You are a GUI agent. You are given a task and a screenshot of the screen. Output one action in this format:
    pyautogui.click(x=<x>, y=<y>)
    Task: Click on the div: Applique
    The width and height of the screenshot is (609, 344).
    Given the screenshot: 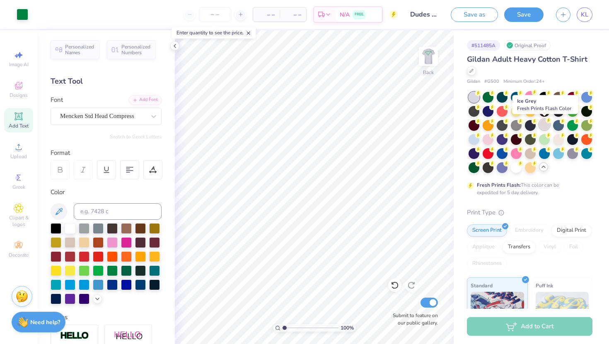 What is the action you would take?
    pyautogui.click(x=484, y=247)
    